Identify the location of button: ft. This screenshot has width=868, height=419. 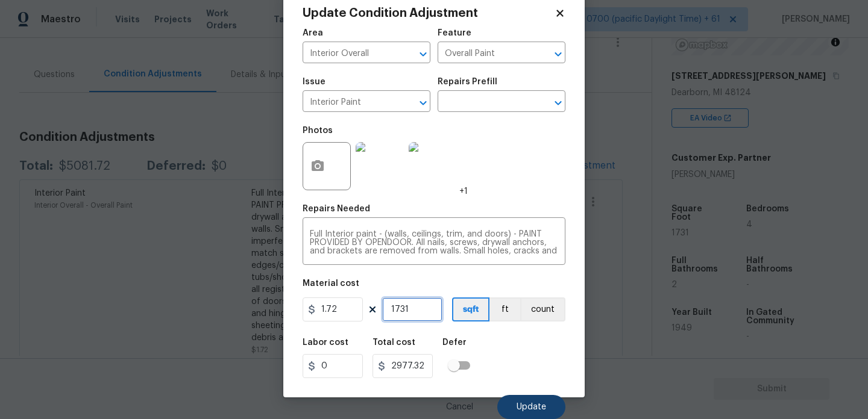
(504, 309).